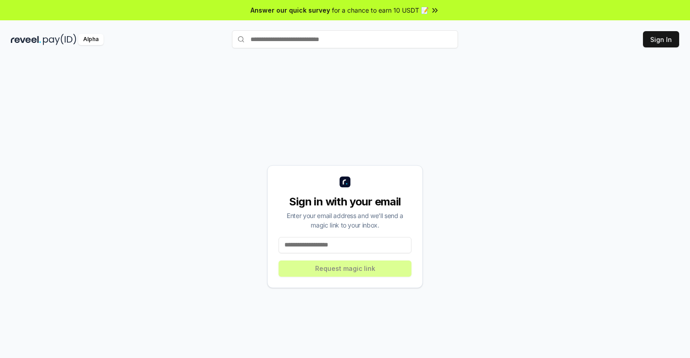 The width and height of the screenshot is (690, 358). I want to click on div: Enter your email address and we’ll send a magic link to your inbox., so click(345, 221).